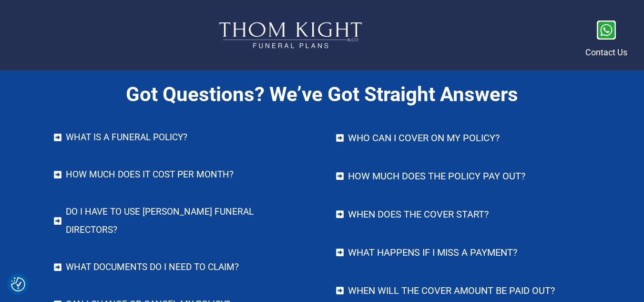  Describe the element at coordinates (186, 175) in the screenshot. I see `h4: How much does it cost per month?` at that location.